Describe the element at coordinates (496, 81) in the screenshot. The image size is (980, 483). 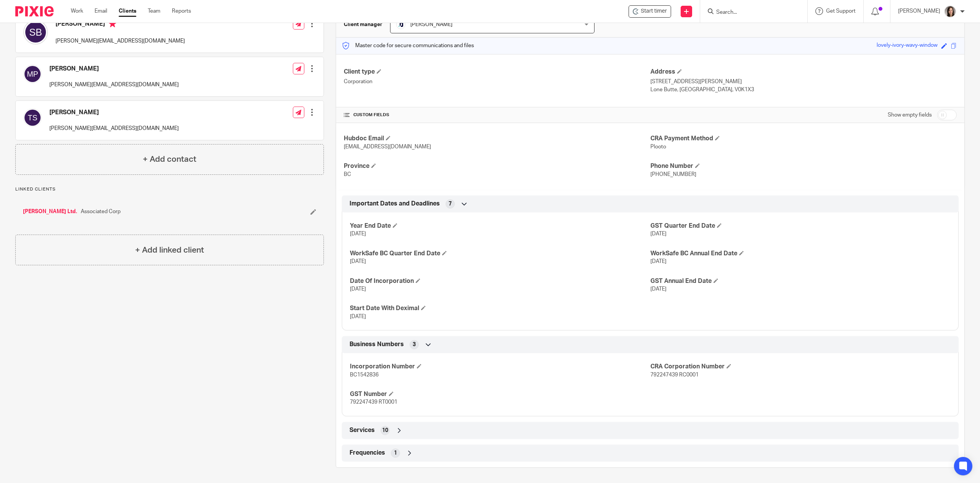
I see `p: Corporation` at that location.